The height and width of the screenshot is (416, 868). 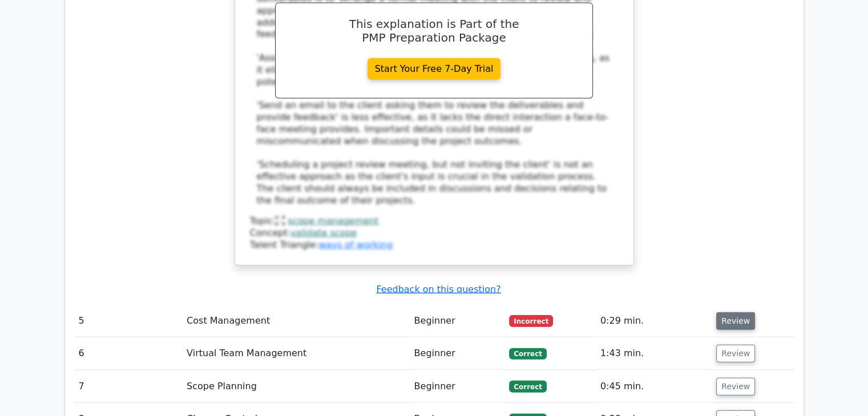 What do you see at coordinates (438, 289) in the screenshot?
I see `a: Feedback on this question?` at bounding box center [438, 289].